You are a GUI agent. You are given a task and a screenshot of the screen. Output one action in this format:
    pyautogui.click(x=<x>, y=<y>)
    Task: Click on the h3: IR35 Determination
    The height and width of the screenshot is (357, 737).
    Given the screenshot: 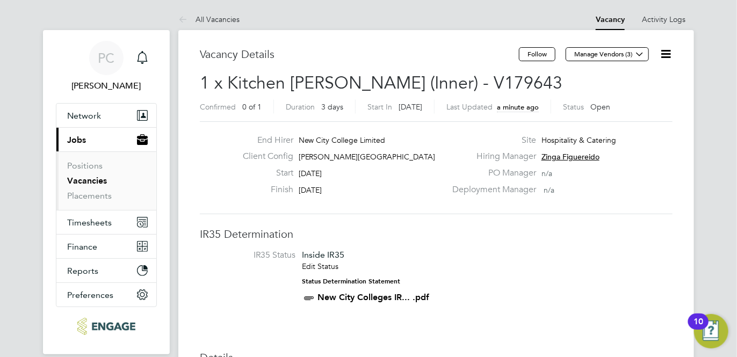 What is the action you would take?
    pyautogui.click(x=436, y=234)
    